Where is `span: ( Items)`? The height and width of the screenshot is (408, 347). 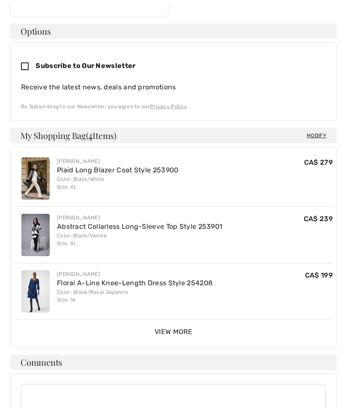
span: ( Items) is located at coordinates (101, 136).